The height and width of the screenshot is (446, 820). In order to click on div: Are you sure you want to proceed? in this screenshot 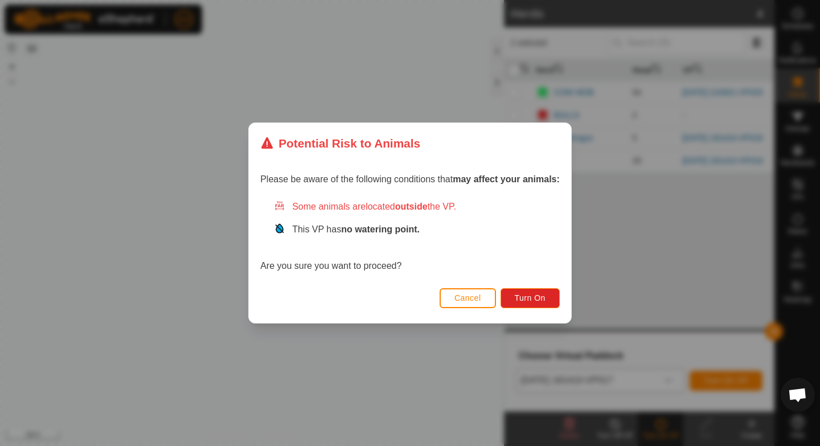, I will do `click(410, 236)`.